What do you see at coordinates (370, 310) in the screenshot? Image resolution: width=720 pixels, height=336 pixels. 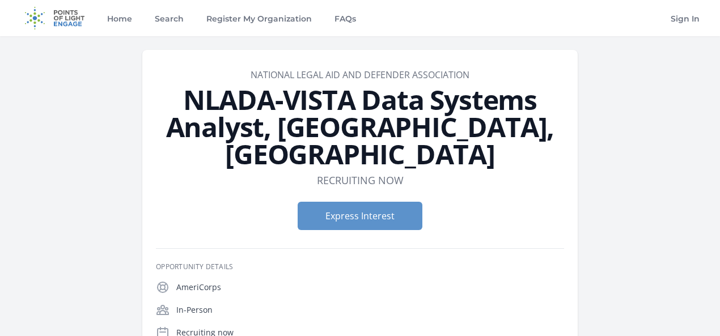 I see `p: In-Person` at bounding box center [370, 310].